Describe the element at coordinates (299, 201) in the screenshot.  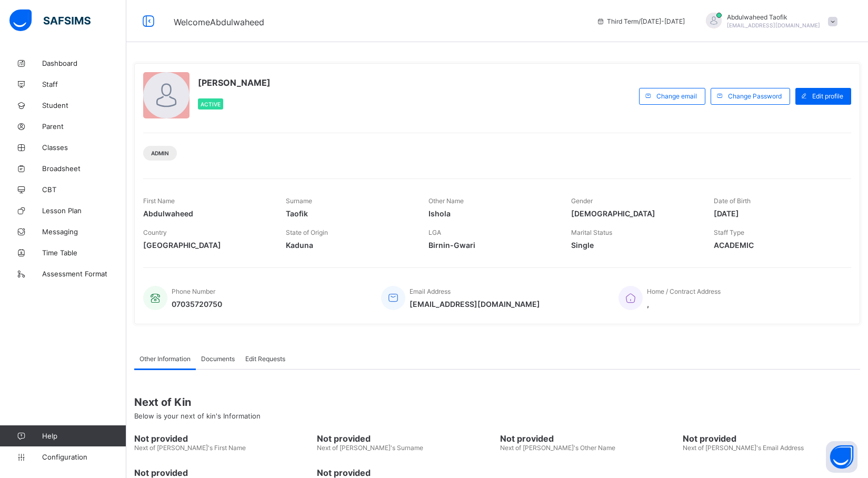
I see `span: Surname` at that location.